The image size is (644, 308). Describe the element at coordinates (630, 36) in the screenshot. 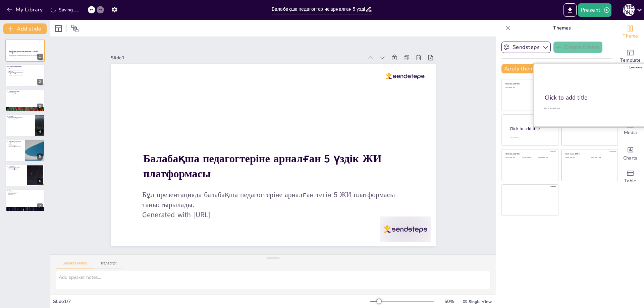

I see `span: Theme` at that location.